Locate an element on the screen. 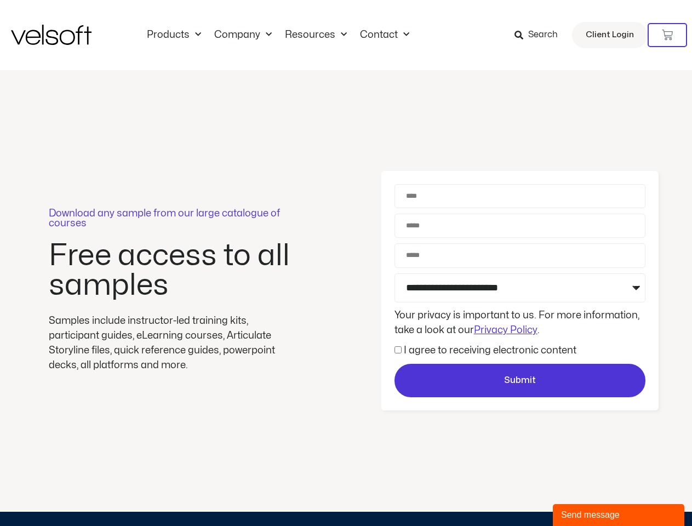 Image resolution: width=692 pixels, height=526 pixels. a: Search is located at coordinates (540, 35).